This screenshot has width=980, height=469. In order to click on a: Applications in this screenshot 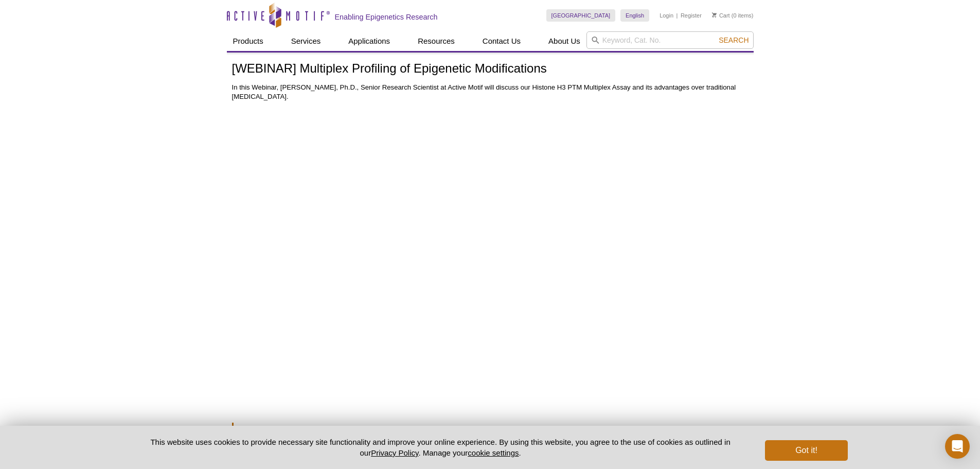, I will do `click(369, 41)`.